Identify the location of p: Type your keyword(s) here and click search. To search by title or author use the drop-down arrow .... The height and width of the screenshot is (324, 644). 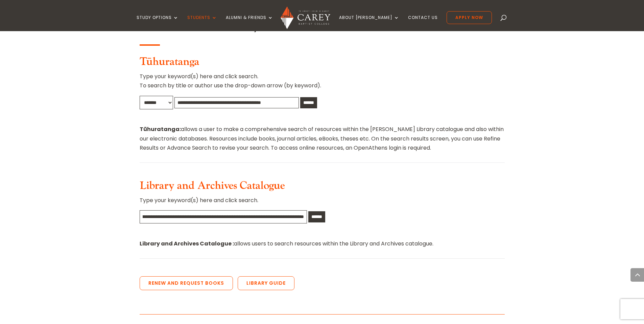
(322, 83).